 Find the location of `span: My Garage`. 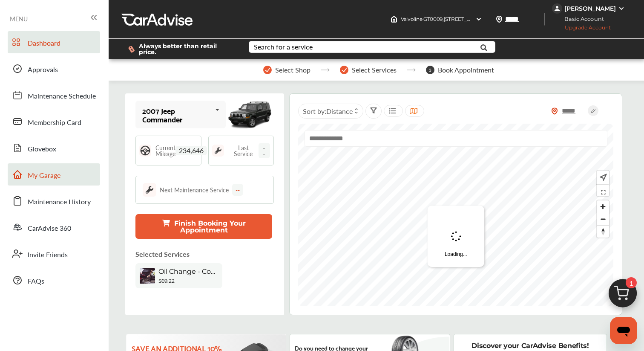

span: My Garage is located at coordinates (44, 176).